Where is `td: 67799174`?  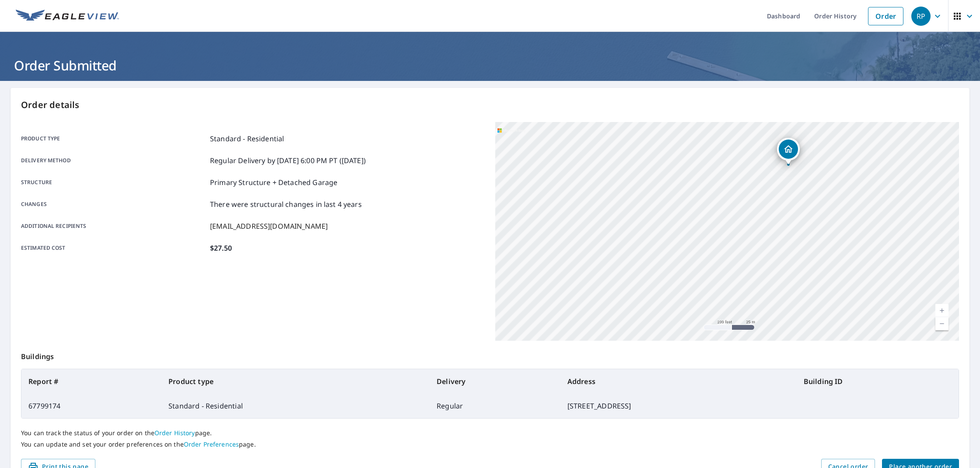
td: 67799174 is located at coordinates (91, 406).